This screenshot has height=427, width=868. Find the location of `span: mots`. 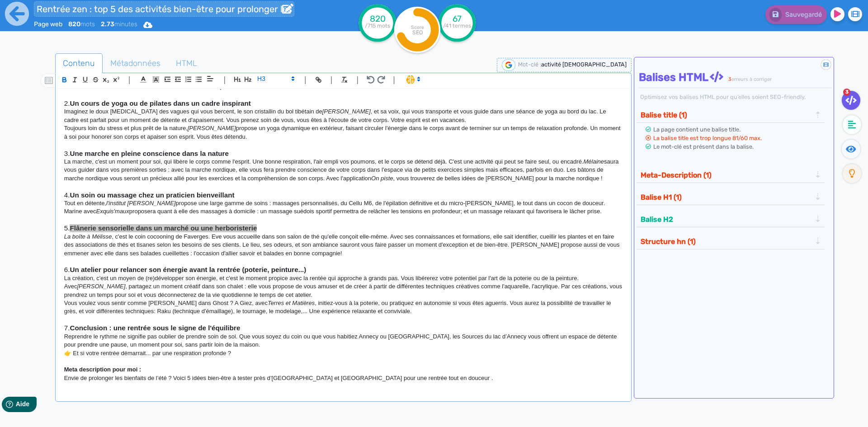

span: mots is located at coordinates (81, 24).